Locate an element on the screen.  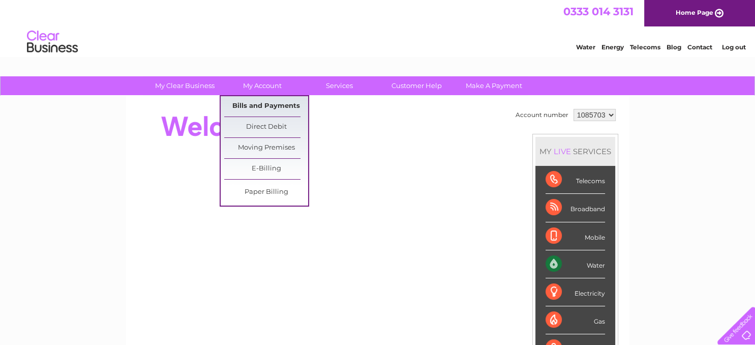
div: LIVE is located at coordinates (562, 151).